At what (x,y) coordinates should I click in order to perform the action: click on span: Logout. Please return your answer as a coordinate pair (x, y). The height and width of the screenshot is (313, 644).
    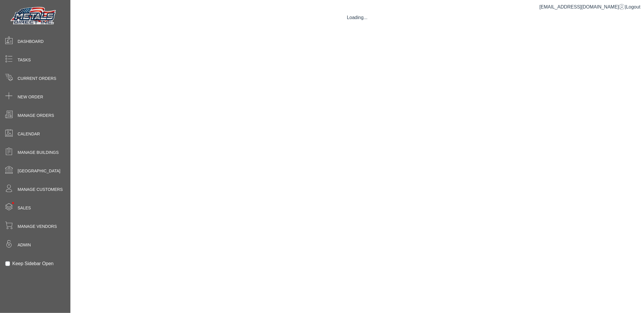
    Looking at the image, I should click on (633, 7).